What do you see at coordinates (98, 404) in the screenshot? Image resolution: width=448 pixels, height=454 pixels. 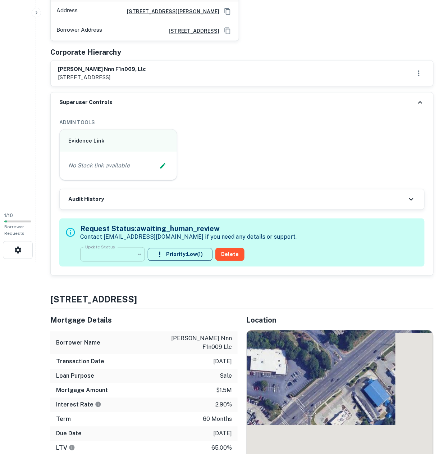 I see `svg: The interest rates displayed on the website are for informational purposes only and may be report...` at bounding box center [98, 404].